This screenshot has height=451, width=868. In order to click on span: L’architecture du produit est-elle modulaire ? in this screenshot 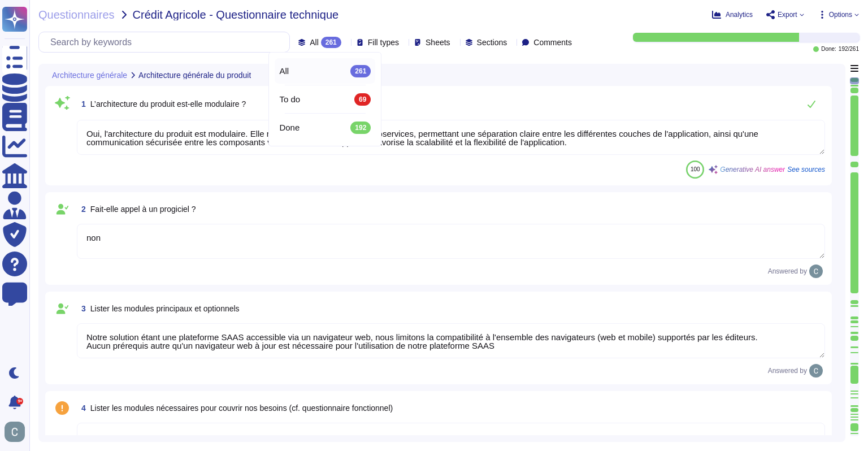, I will do `click(168, 104)`.